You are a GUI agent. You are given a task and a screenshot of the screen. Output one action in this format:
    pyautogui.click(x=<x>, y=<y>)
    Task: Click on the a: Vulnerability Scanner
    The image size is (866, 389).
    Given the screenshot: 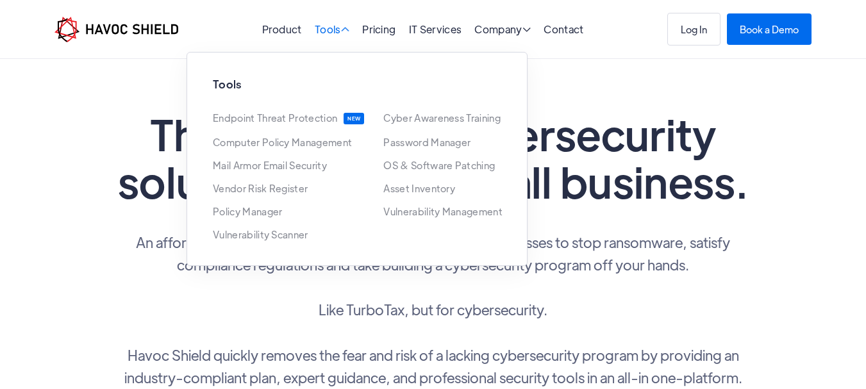 What is the action you would take?
    pyautogui.click(x=260, y=235)
    